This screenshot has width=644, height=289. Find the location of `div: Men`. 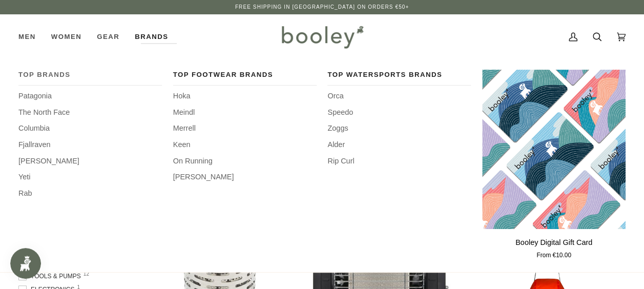

div: Men is located at coordinates (31, 37).